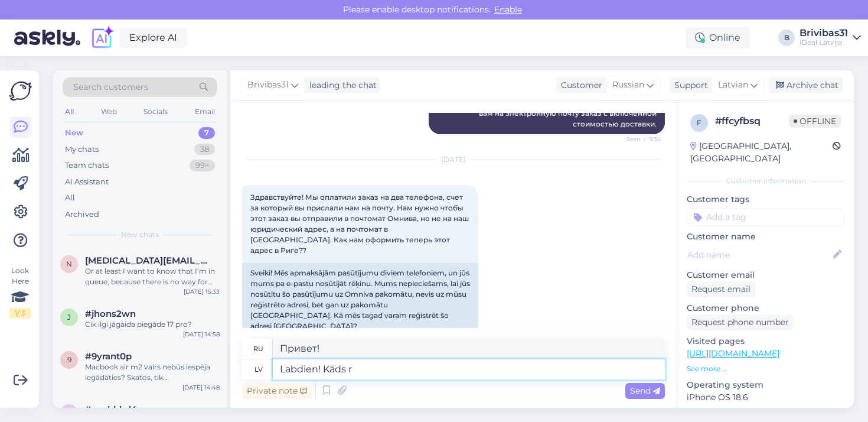 Image resolution: width=868 pixels, height=422 pixels. What do you see at coordinates (699, 122) in the screenshot?
I see `span: f` at bounding box center [699, 122].